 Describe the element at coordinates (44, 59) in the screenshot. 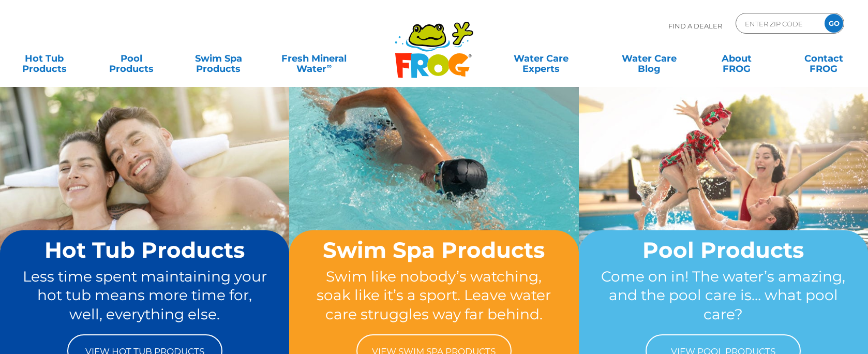

I see `a: Hot TubProducts` at that location.